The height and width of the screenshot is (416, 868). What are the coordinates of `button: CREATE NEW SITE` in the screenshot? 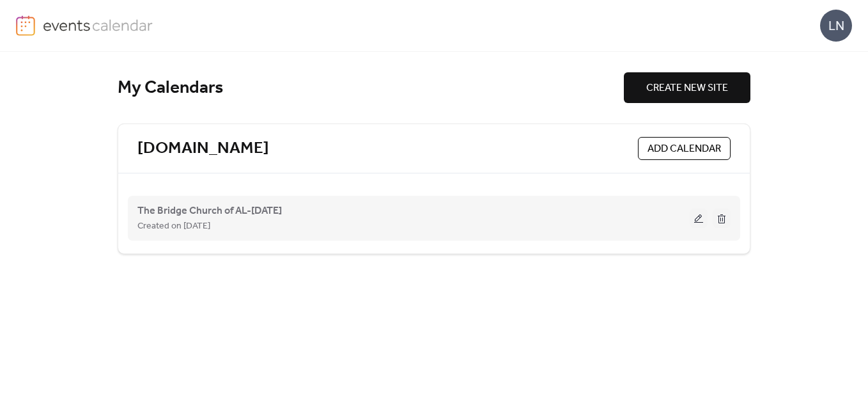 It's located at (687, 87).